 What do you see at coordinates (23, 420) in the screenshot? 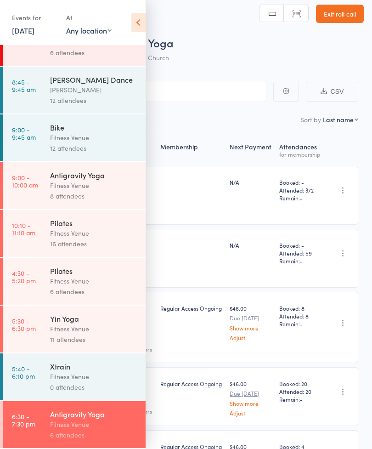
I see `time: 6:30 - 7:30 pm` at bounding box center [23, 420].